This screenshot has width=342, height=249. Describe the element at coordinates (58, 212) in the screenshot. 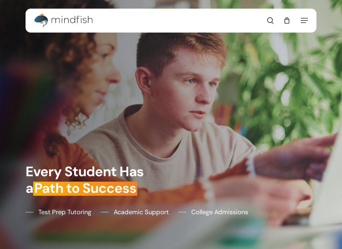

I see `a: Test Prep Tutoring` at that location.